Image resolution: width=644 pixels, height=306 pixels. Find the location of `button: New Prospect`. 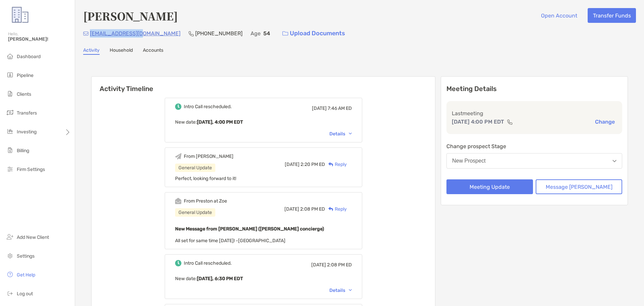

button: New Prospect is located at coordinates (534, 161).